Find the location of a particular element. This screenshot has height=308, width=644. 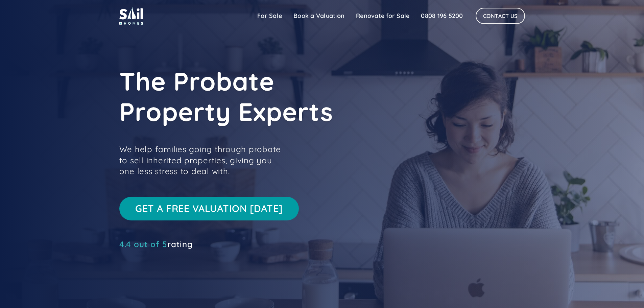

a: Renovate for Sale is located at coordinates (383, 16).